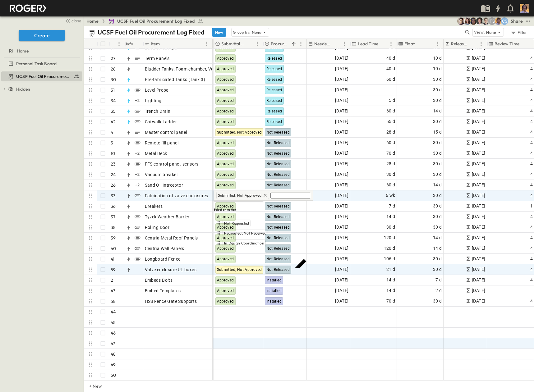 This screenshot has height=392, width=534. What do you see at coordinates (113, 354) in the screenshot?
I see `p: 48` at bounding box center [113, 354].